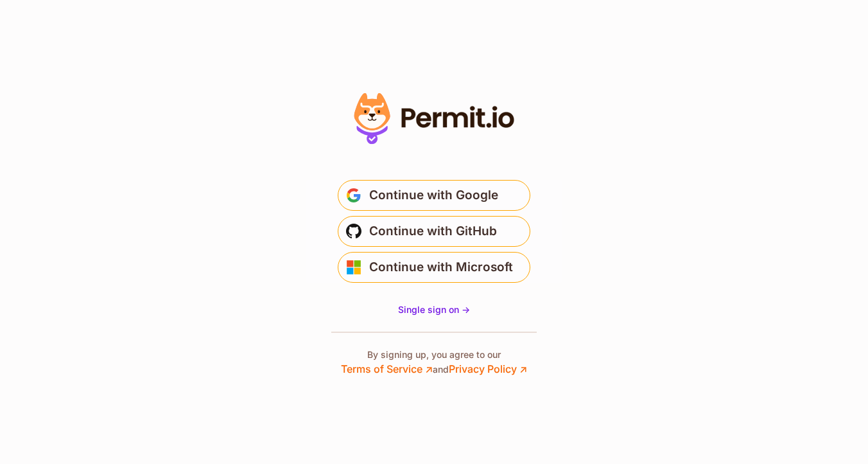 This screenshot has width=868, height=464. What do you see at coordinates (434, 195) in the screenshot?
I see `button: Continue with Google` at bounding box center [434, 195].